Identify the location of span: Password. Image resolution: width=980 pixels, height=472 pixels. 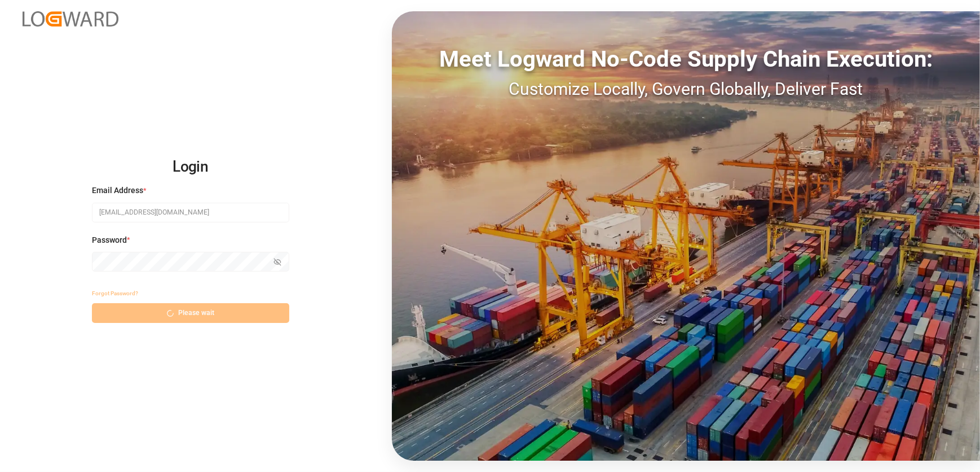
(109, 240).